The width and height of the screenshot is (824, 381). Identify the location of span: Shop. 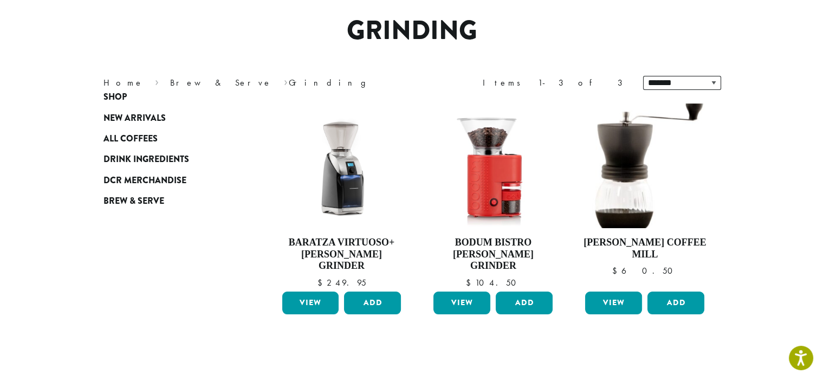
(115, 97).